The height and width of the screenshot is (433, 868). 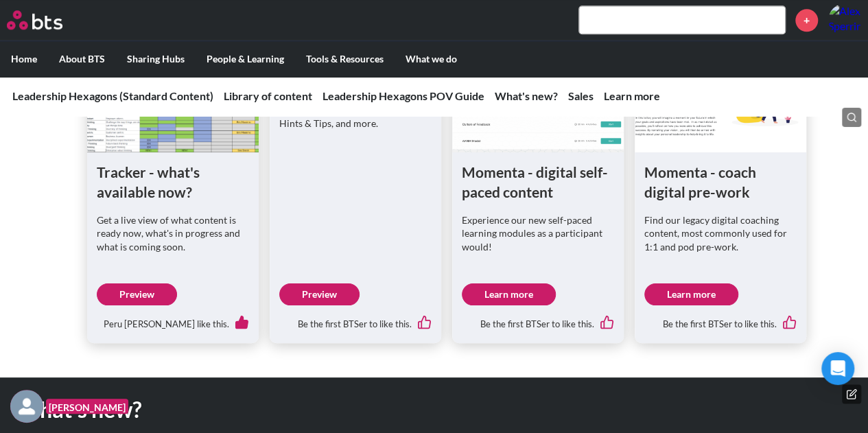 What do you see at coordinates (156, 59) in the screenshot?
I see `label: Sharing Hubs` at bounding box center [156, 59].